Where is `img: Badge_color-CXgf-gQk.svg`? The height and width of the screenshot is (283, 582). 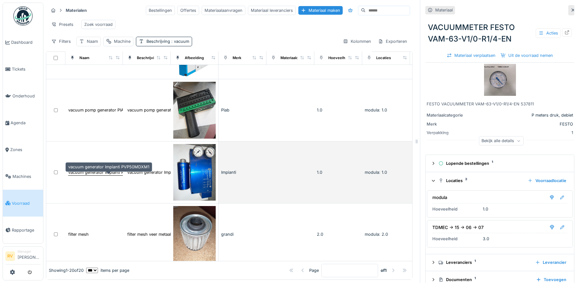
img: Badge_color-CXgf-gQk.svg is located at coordinates (23, 16).